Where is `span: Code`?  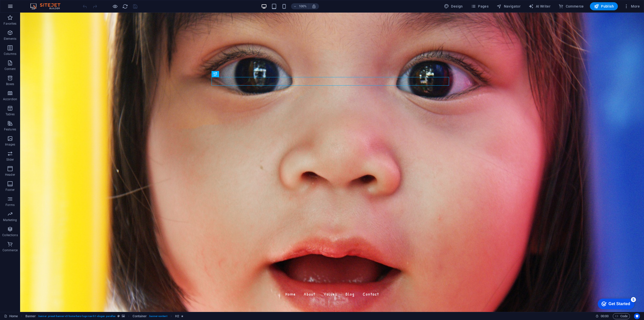
span: Code is located at coordinates (622, 317).